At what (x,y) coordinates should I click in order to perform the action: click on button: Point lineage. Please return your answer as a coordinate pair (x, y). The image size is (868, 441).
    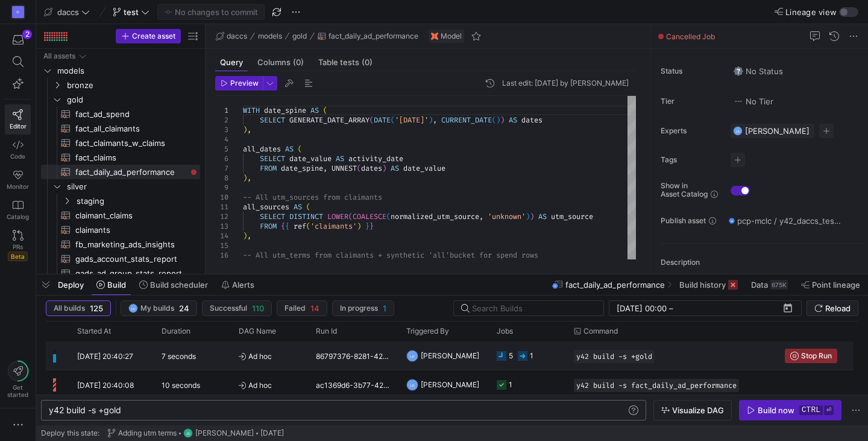
    Looking at the image, I should click on (831, 285).